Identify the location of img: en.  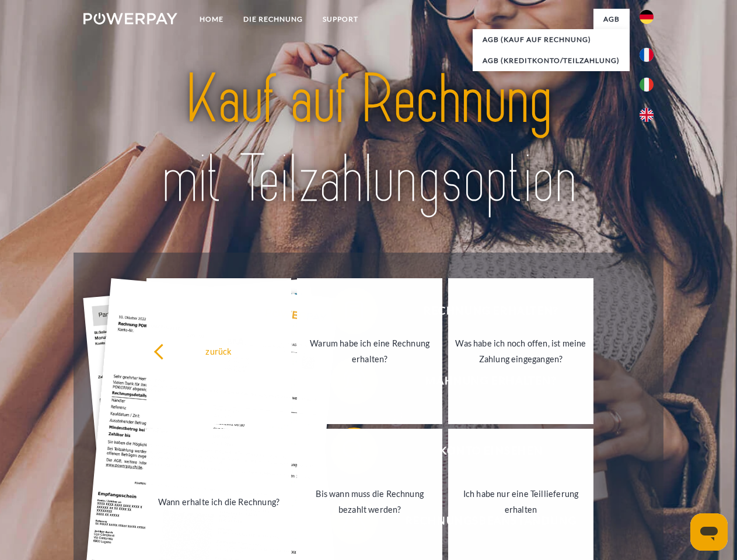
(647, 115).